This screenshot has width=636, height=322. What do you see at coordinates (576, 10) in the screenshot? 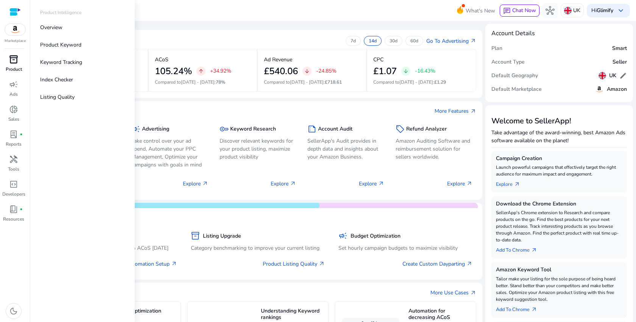
I see `p: UK` at bounding box center [576, 10].